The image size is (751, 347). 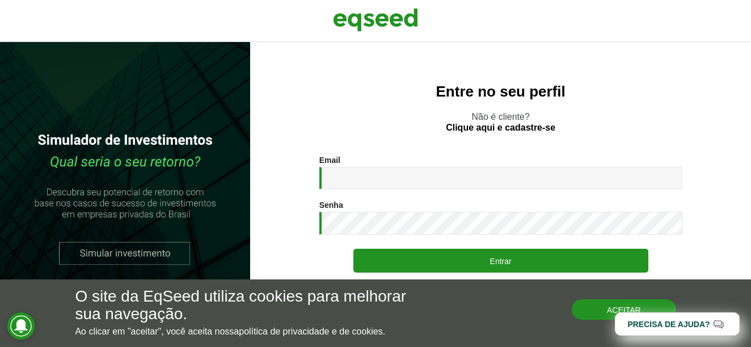 What do you see at coordinates (331, 205) in the screenshot?
I see `label: Senha` at bounding box center [331, 205].